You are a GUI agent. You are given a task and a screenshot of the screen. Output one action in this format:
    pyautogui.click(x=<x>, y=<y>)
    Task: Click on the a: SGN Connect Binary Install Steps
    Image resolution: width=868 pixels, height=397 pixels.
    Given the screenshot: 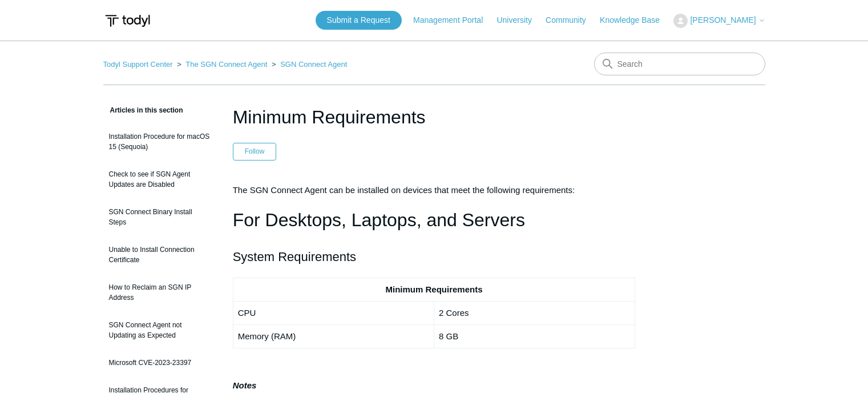 What is the action you would take?
    pyautogui.click(x=159, y=217)
    